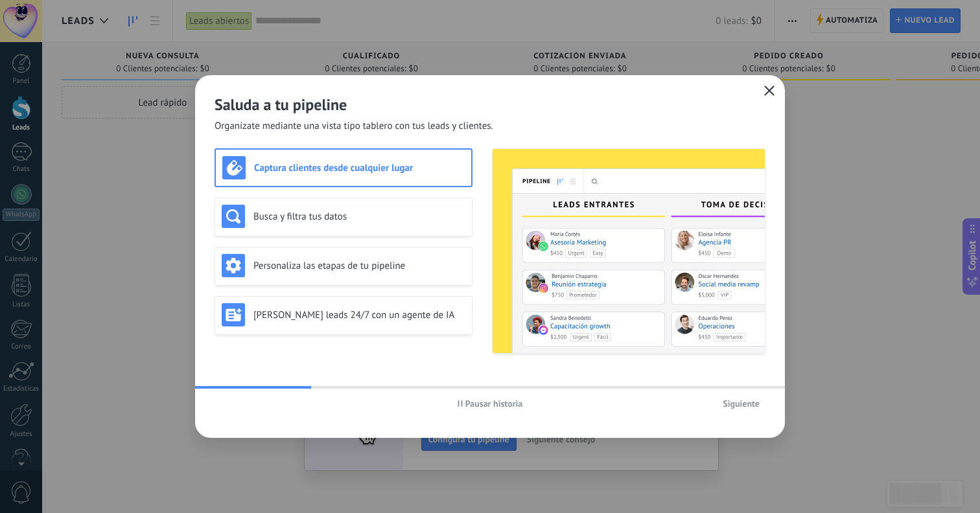  I want to click on span: Siguiente, so click(741, 404).